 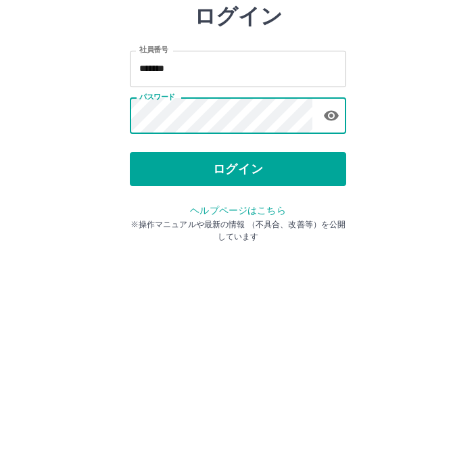 I want to click on h2: ログイン, so click(x=238, y=98).